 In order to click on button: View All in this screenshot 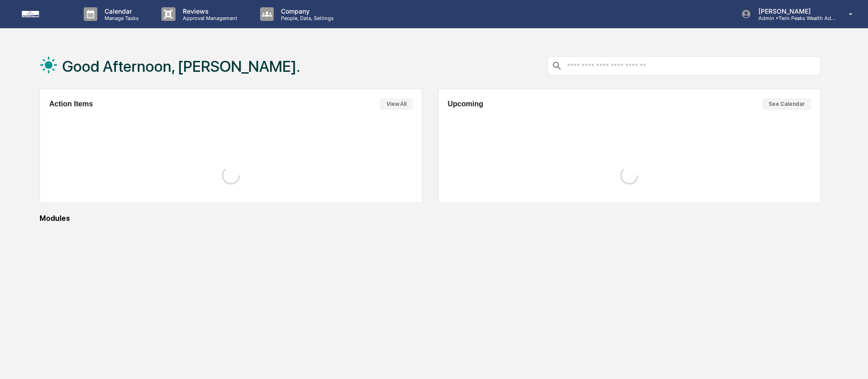, I will do `click(396, 104)`.